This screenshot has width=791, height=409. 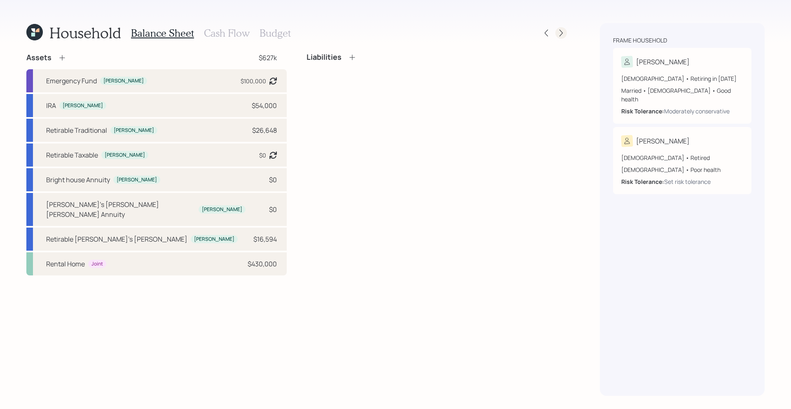 I want to click on h4: Assets, so click(x=39, y=58).